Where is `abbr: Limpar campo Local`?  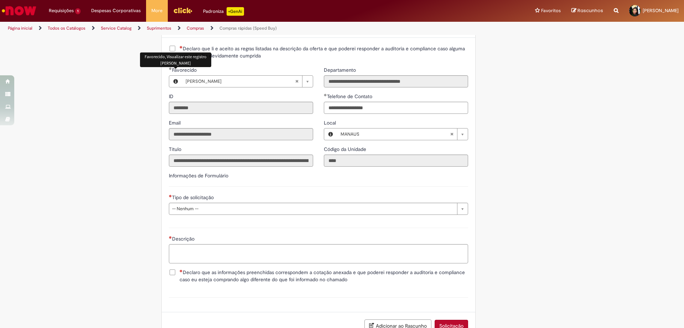
abbr: Limpar campo Local is located at coordinates (452, 134).